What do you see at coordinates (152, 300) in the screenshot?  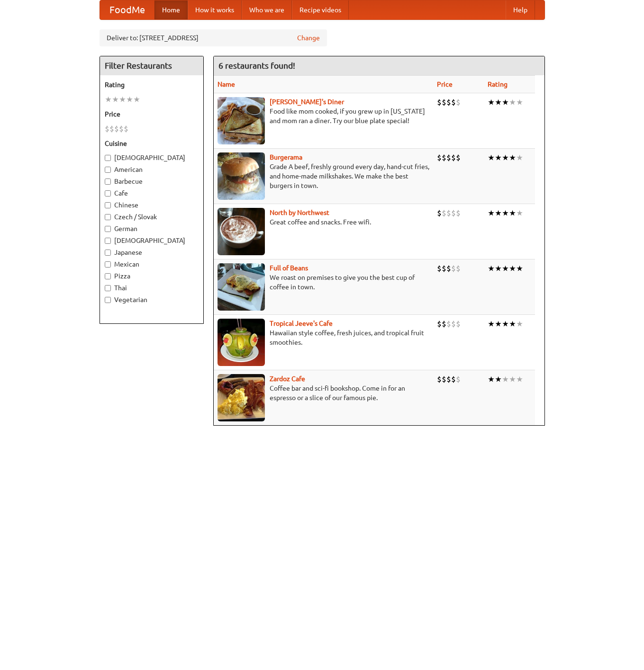 I see `label: Vegetarian` at bounding box center [152, 300].